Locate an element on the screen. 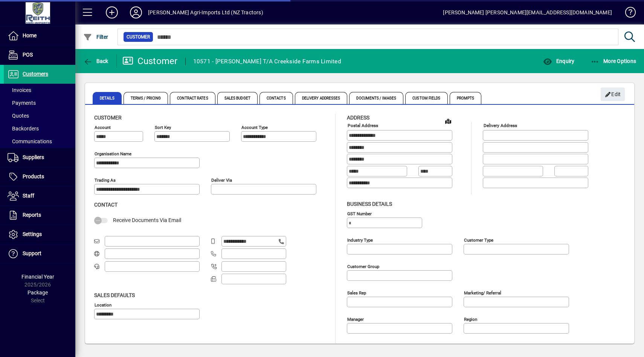 The height and width of the screenshot is (357, 644). span: Products is located at coordinates (33, 176).